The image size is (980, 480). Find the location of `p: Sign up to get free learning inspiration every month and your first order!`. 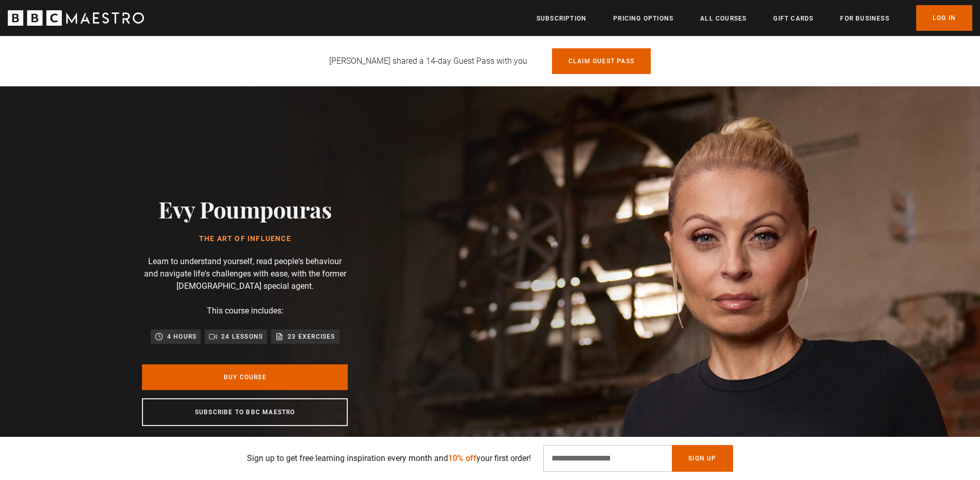

p: Sign up to get free learning inspiration every month and your first order! is located at coordinates (388, 459).